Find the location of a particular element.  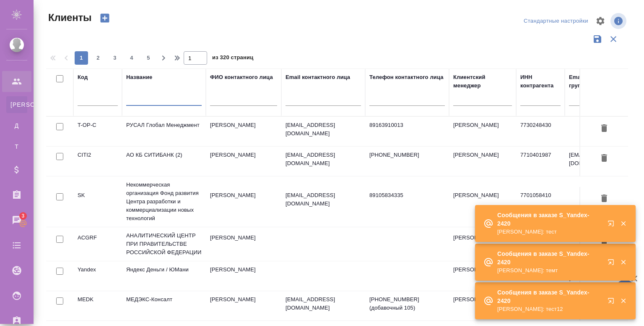

a: 3 is located at coordinates (17, 220).